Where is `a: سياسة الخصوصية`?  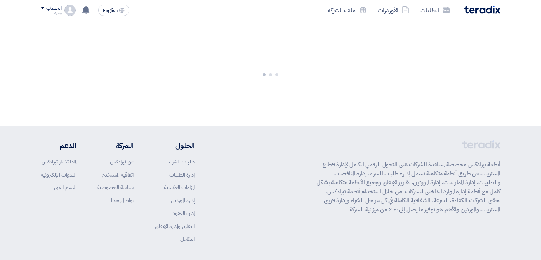
a: سياسة الخصوصية is located at coordinates (116, 187).